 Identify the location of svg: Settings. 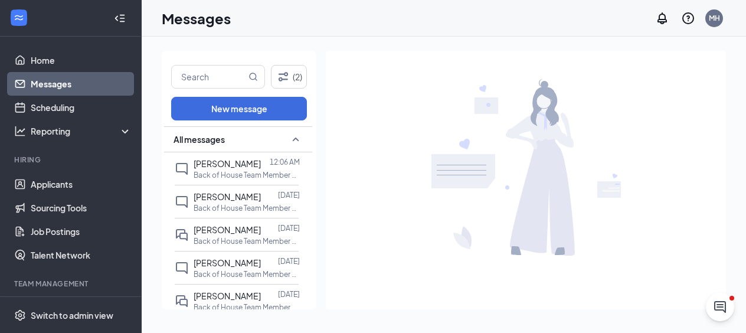
(20, 315).